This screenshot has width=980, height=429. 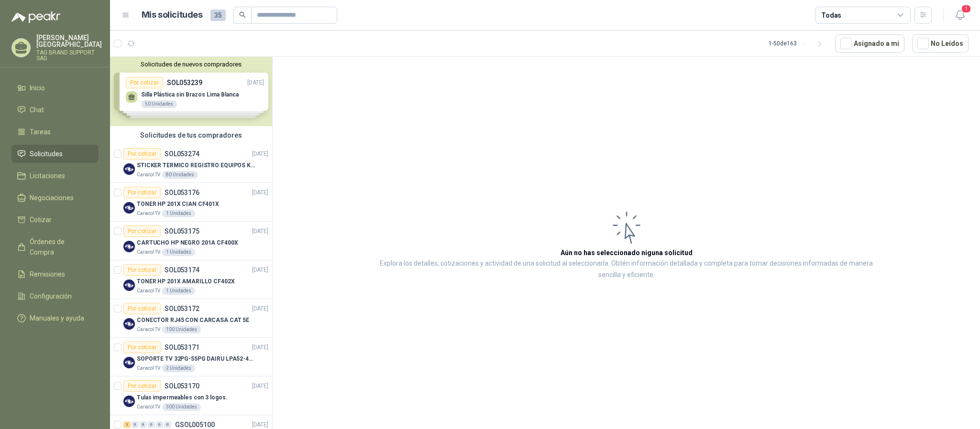 What do you see at coordinates (55, 318) in the screenshot?
I see `a: Manuales y ayuda` at bounding box center [55, 318].